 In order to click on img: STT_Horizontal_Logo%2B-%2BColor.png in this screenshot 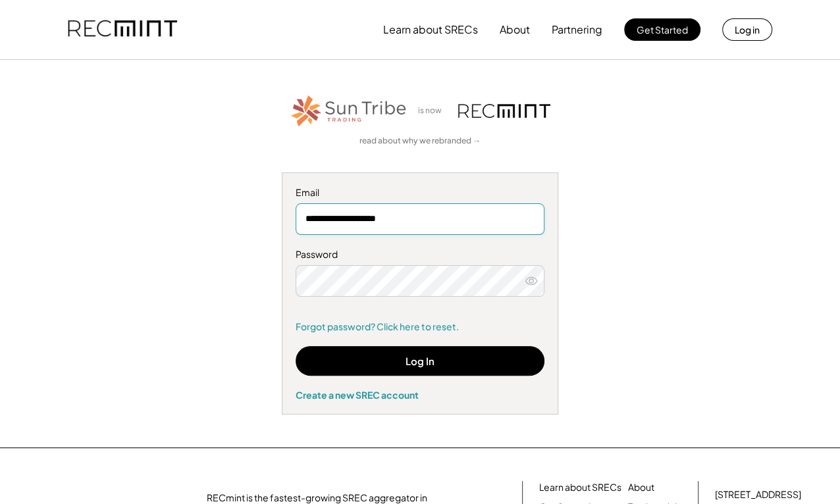, I will do `click(349, 111)`.